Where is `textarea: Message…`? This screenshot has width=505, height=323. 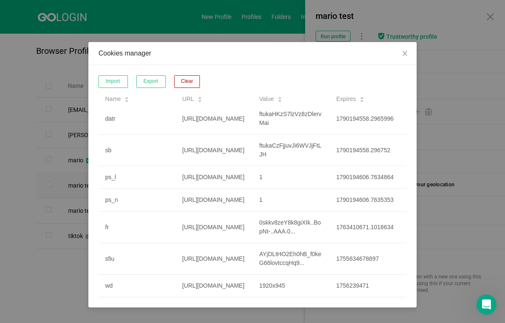 textarea: Message… is located at coordinates (84, 248).